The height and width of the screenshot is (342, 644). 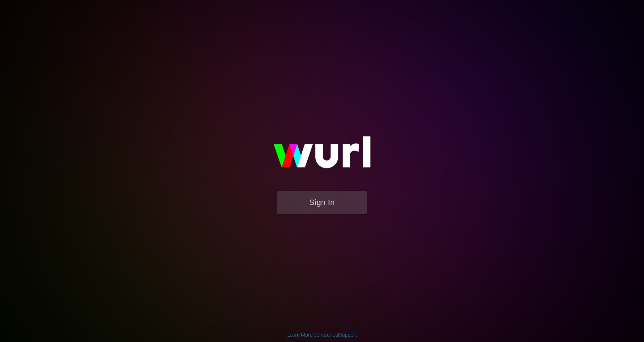 I want to click on a: Learn More, so click(x=300, y=335).